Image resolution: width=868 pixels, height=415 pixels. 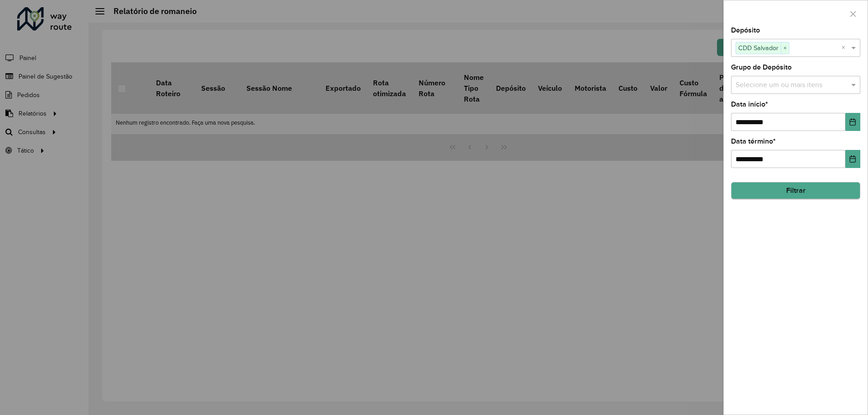 I want to click on button: Filtrar, so click(x=796, y=190).